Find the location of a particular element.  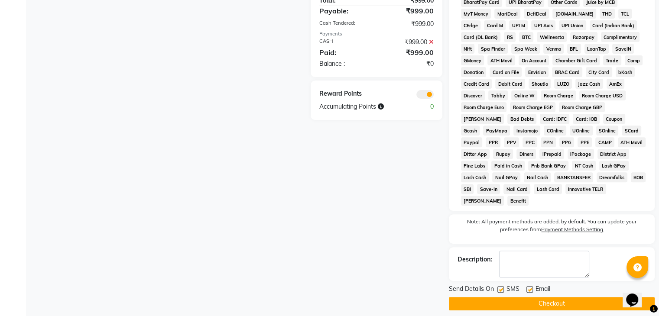

span: Paid in Cash is located at coordinates (507, 165).